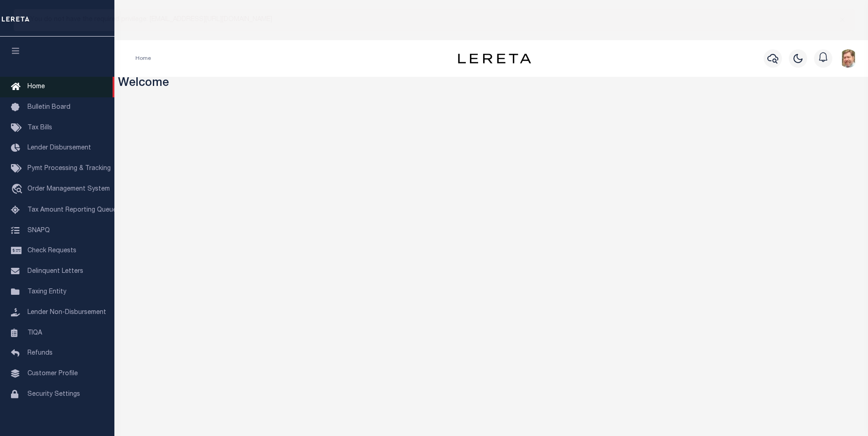 The width and height of the screenshot is (868, 436). Describe the element at coordinates (40, 353) in the screenshot. I see `span: Refunds` at that location.